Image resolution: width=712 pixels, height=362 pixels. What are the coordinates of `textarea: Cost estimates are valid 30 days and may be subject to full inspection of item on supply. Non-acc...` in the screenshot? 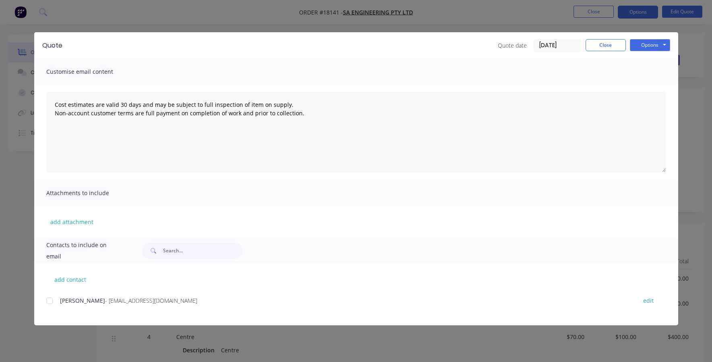 It's located at (356, 132).